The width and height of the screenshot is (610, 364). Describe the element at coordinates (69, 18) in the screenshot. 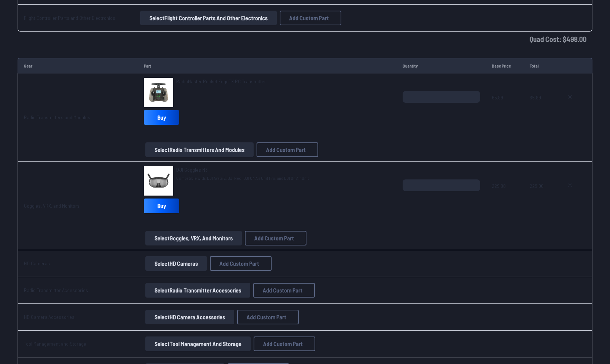

I see `a: Flight Controller Parts and Other Electronics` at that location.